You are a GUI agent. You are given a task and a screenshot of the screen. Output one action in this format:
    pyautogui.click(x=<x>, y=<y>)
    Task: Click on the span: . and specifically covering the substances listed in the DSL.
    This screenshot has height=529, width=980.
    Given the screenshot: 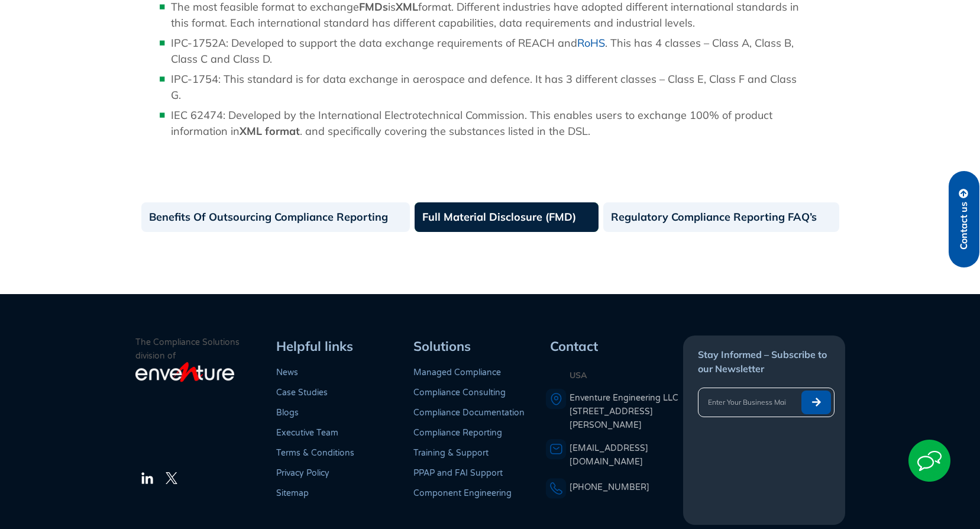 What is the action you would take?
    pyautogui.click(x=445, y=131)
    